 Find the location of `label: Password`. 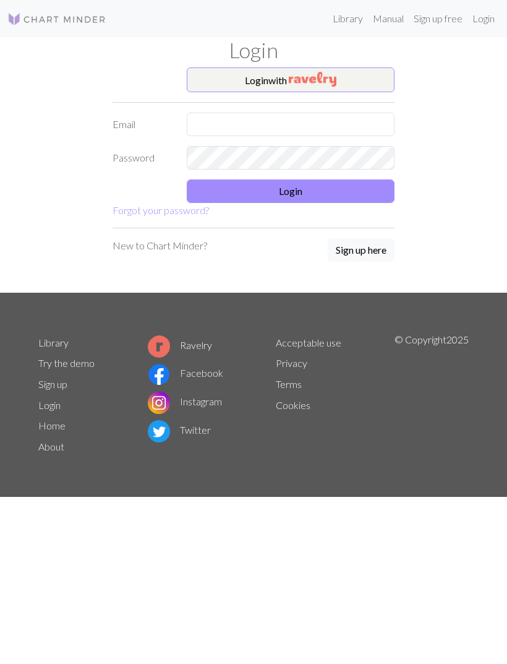

label: Password is located at coordinates (142, 158).